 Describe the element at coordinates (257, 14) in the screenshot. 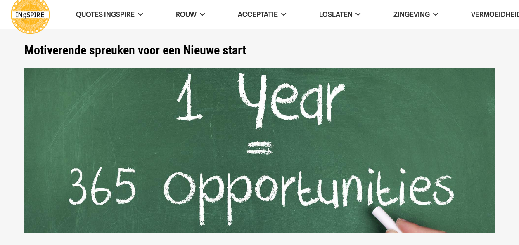

I see `span: Acceptatie` at that location.